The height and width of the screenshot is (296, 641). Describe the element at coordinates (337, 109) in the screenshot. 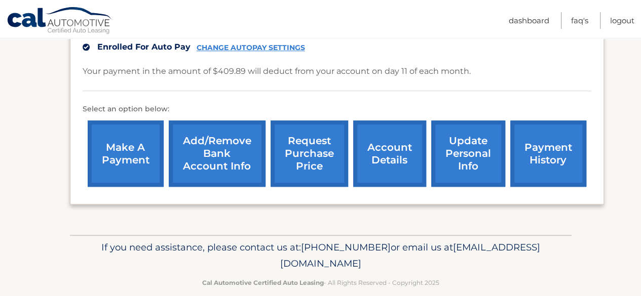

I see `p: Select an option below:` at that location.